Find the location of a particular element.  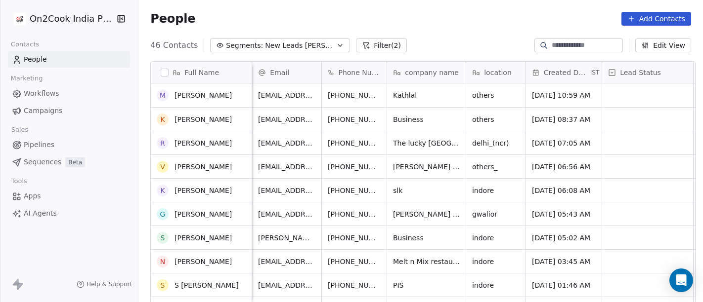

span: others_ is located at coordinates (485, 167).